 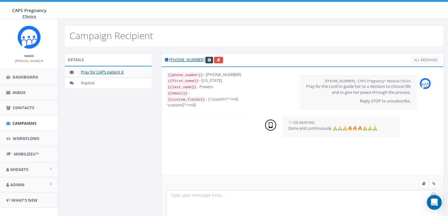 What do you see at coordinates (17, 185) in the screenshot?
I see `span: Admin` at bounding box center [17, 185].